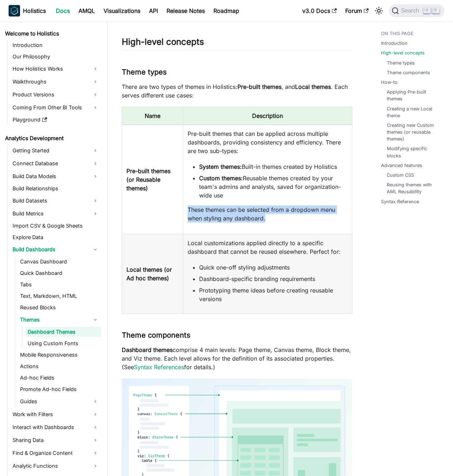  What do you see at coordinates (413, 112) in the screenshot?
I see `a: Creating a new Local theme` at bounding box center [413, 112].